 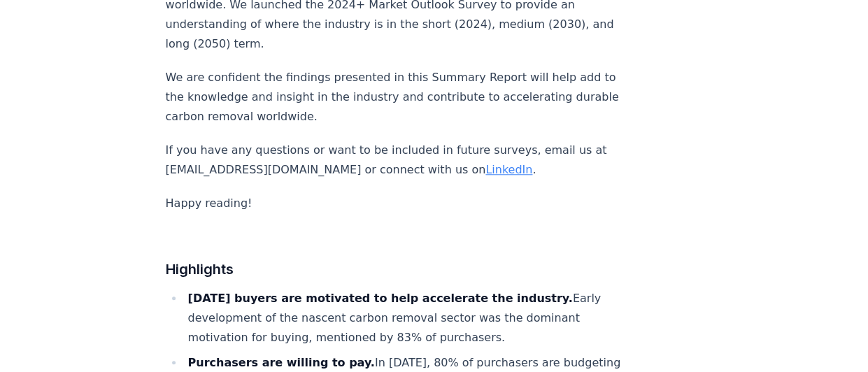 What do you see at coordinates (508, 170) in the screenshot?
I see `a: LinkedIn` at bounding box center [508, 170].